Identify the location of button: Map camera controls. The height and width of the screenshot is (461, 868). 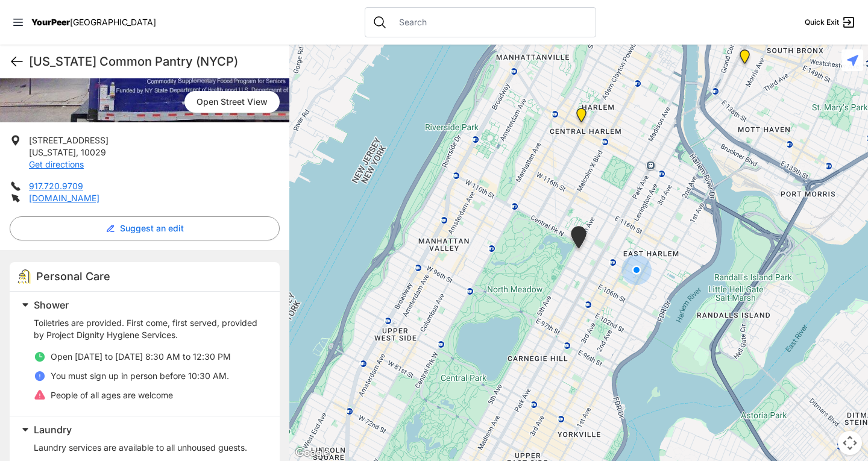
(850, 443).